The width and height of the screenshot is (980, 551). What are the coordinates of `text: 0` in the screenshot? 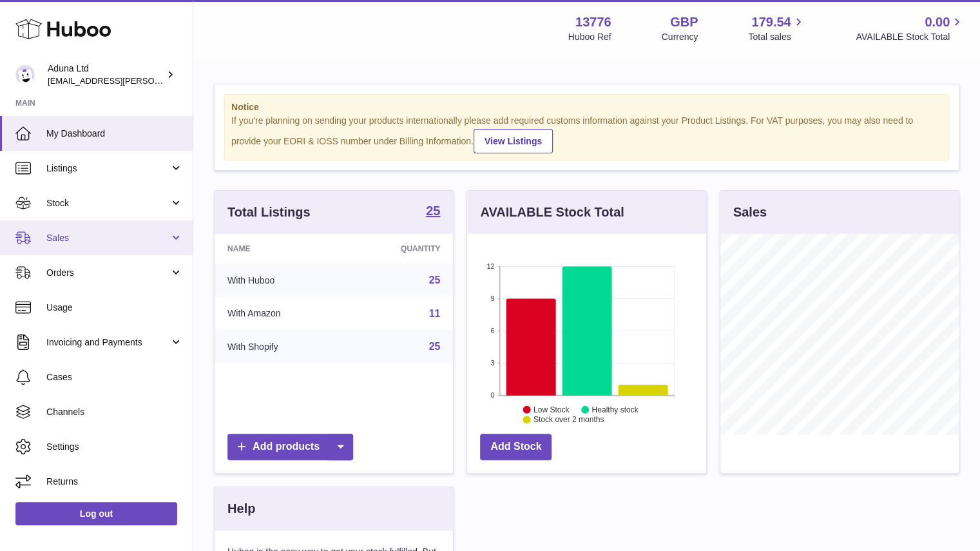 It's located at (493, 395).